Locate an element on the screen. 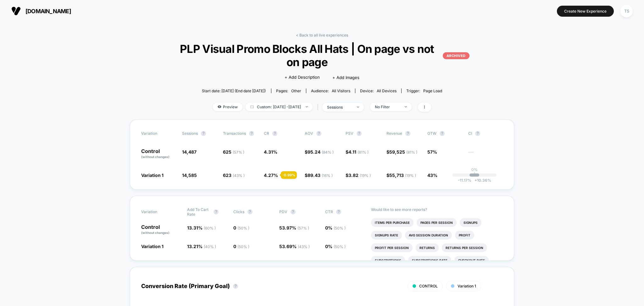 The image size is (644, 306). span: ( 16 % ) is located at coordinates (327, 175).